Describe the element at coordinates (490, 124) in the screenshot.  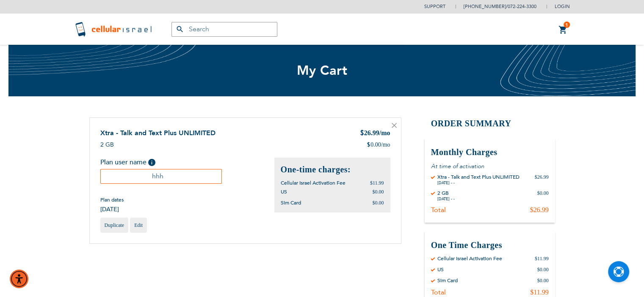
I see `h2: Order Summary` at that location.